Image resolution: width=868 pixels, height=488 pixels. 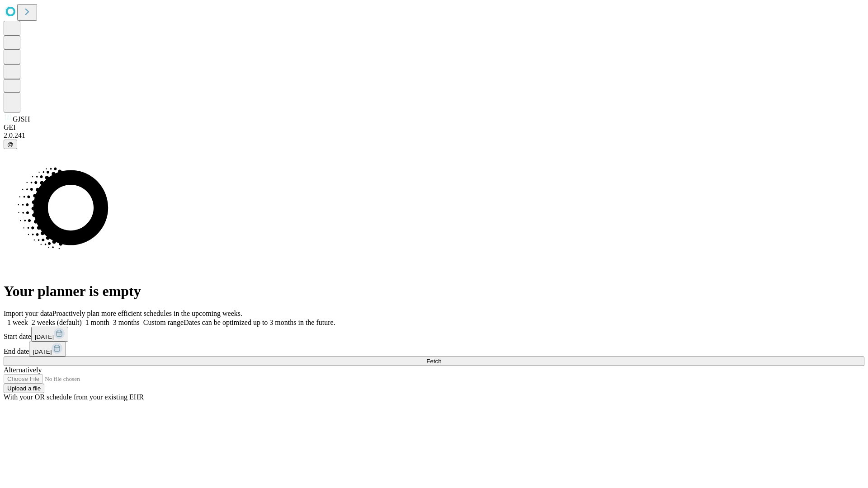 I want to click on button: Fetch, so click(x=434, y=361).